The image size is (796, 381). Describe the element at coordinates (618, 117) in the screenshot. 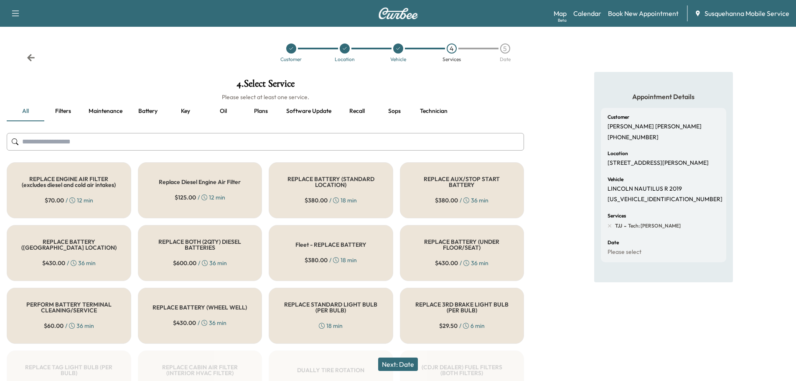

I see `h6: Customer` at that location.